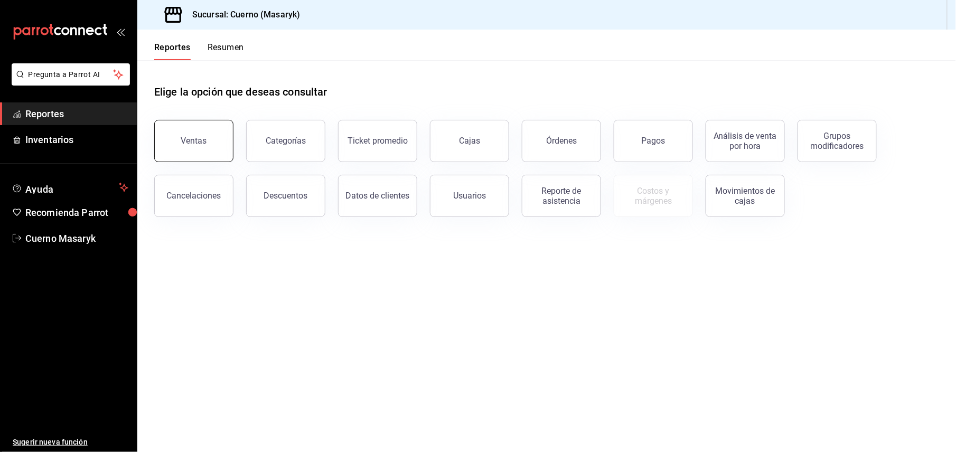 The image size is (956, 452). I want to click on button: Usuarios, so click(469, 196).